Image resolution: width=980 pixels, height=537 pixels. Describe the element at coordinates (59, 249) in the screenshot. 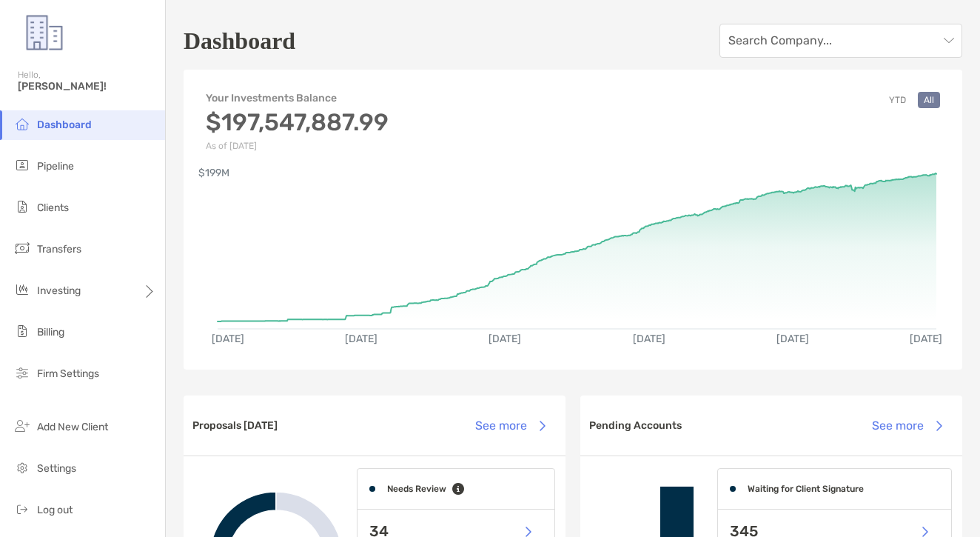

I see `span: Transfers` at that location.